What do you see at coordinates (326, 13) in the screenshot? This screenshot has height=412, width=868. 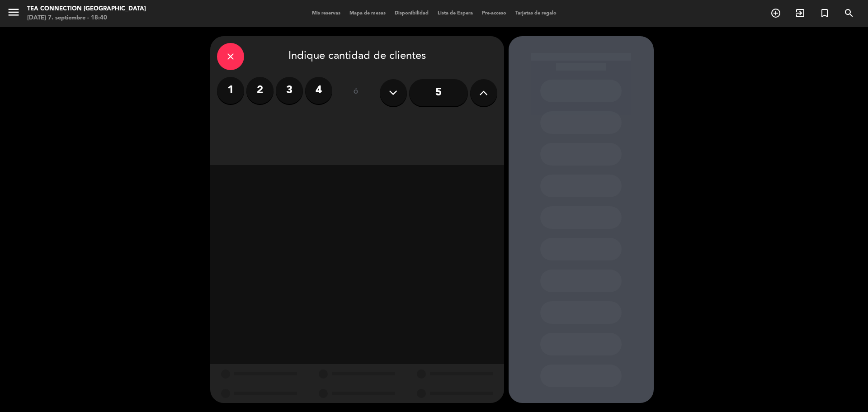 I see `span: Mis reservas` at bounding box center [326, 13].